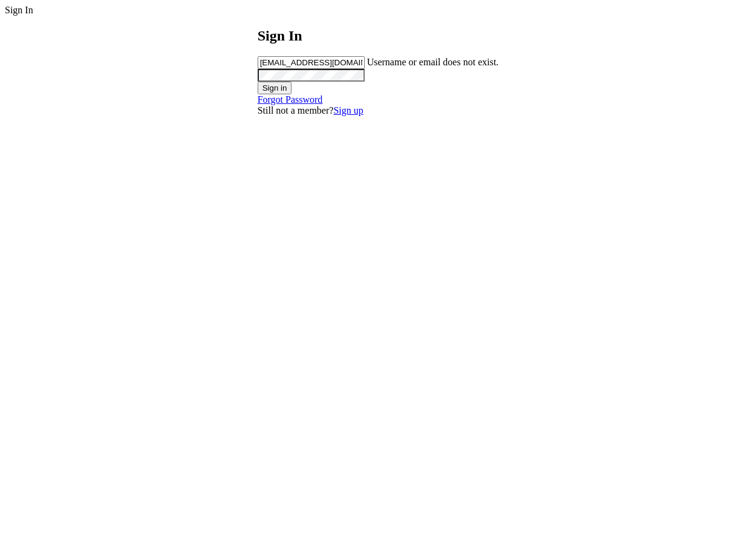 The height and width of the screenshot is (558, 756). What do you see at coordinates (378, 11) in the screenshot?
I see `div: Sign In` at bounding box center [378, 11].